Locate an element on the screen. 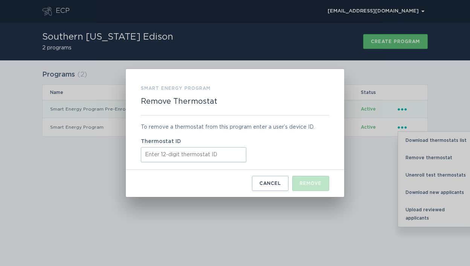 This screenshot has height=266, width=470. div: Cancel is located at coordinates (270, 183).